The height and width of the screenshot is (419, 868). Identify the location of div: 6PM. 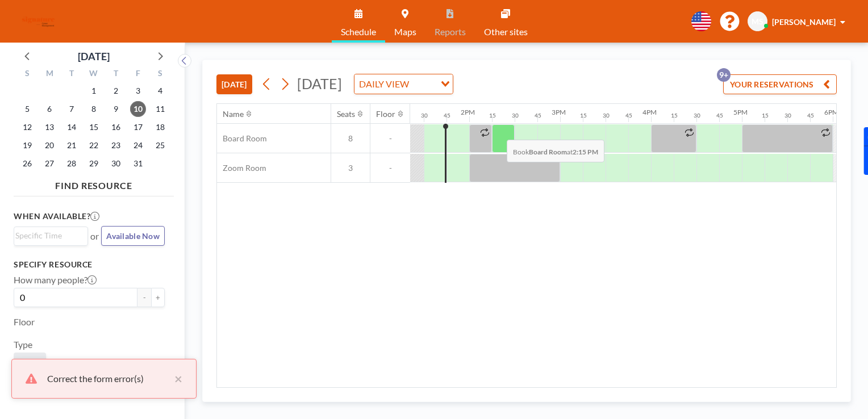
(831, 112).